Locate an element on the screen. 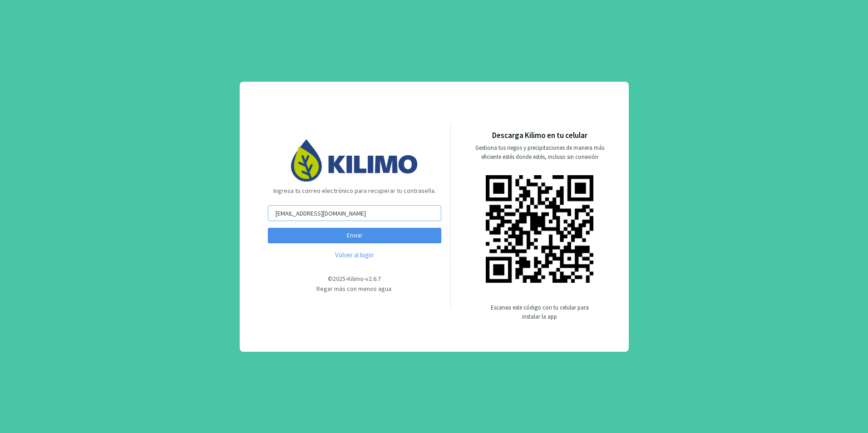 This screenshot has width=868, height=433. span: Regar más con menos agua. is located at coordinates (355, 289).